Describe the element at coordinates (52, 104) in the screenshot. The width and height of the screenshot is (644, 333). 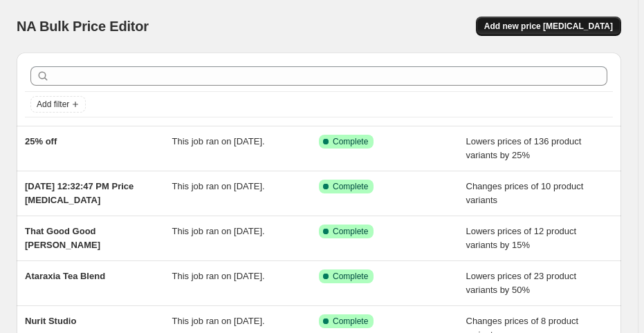
I see `span: Add filter` at that location.